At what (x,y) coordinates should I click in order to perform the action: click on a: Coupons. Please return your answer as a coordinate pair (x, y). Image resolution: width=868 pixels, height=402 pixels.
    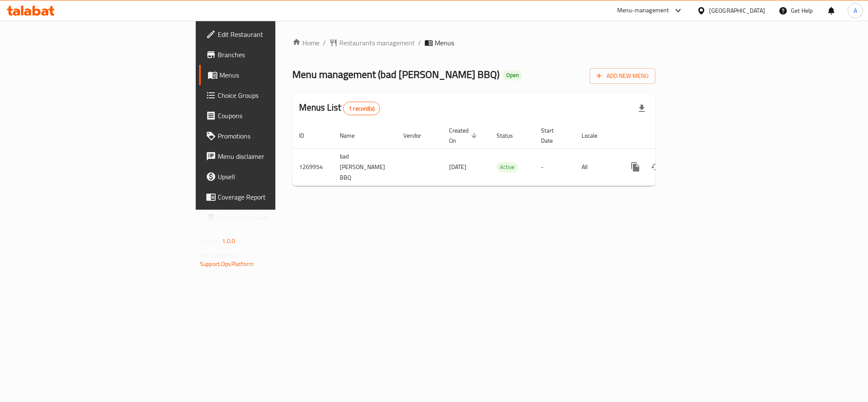
    Looking at the image, I should click on (270, 115).